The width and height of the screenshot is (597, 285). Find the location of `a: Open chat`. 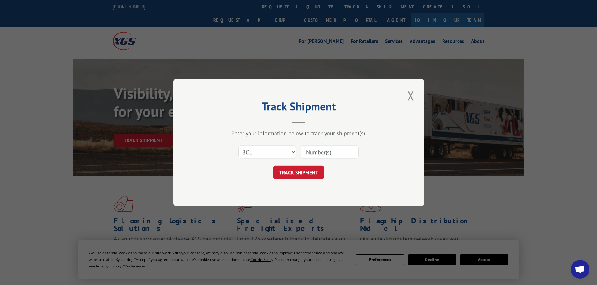

a: Open chat is located at coordinates (580, 270).